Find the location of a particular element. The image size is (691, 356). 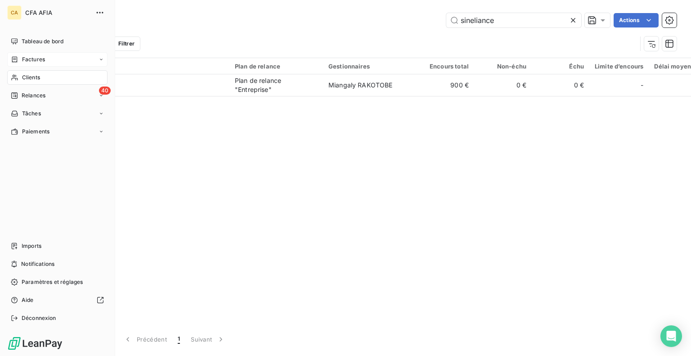

span: Tâches is located at coordinates (32, 113).